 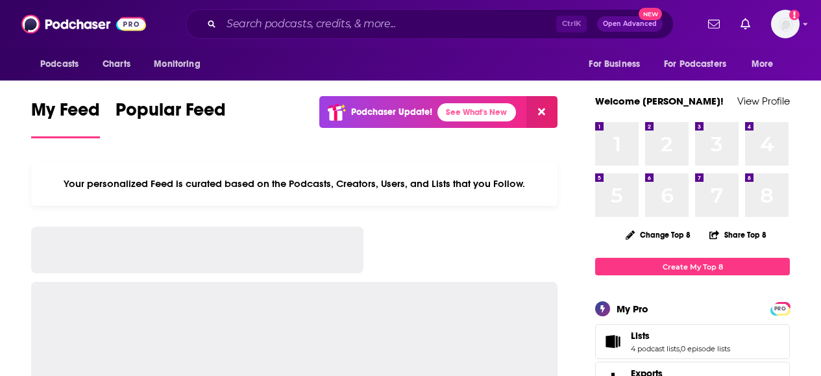 What do you see at coordinates (785, 24) in the screenshot?
I see `img: User Profile` at bounding box center [785, 24].